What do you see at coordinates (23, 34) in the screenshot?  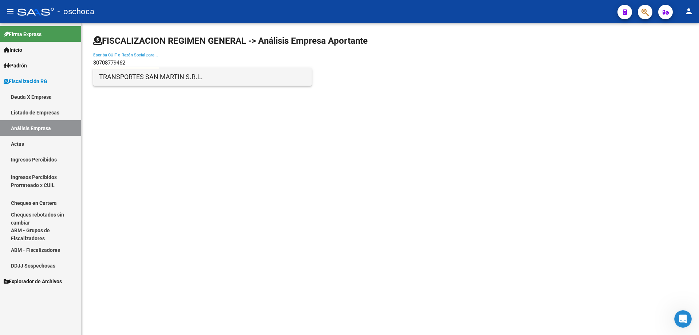 I see `span: Firma Express` at bounding box center [23, 34].